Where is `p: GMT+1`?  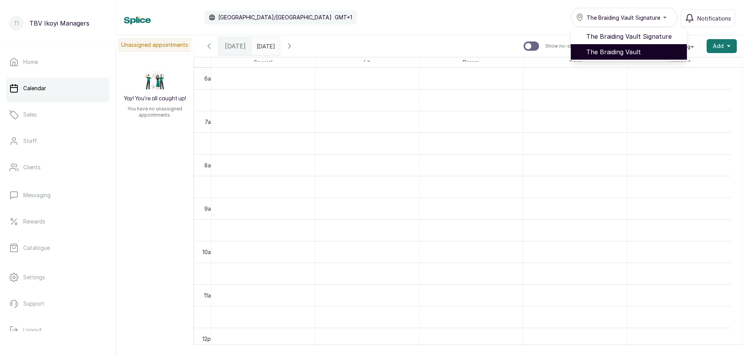 p: GMT+1 is located at coordinates (343, 17).